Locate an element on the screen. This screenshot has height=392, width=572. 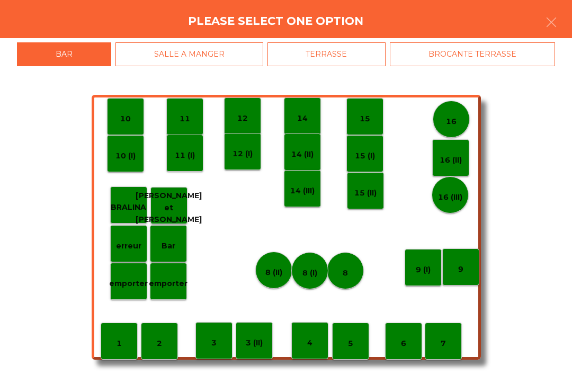
p: 7 is located at coordinates (443, 343).